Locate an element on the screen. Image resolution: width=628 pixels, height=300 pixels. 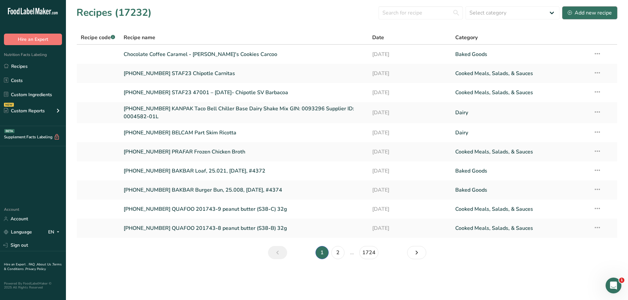
a: Page 2. is located at coordinates (338, 253).